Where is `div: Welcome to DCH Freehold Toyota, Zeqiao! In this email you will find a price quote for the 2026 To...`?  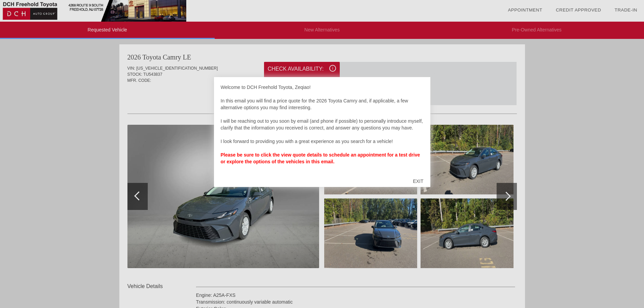 div: Welcome to DCH Freehold Toyota, Zeqiao! In this email you will find a price quote for the 2026 To... is located at coordinates (322, 128).